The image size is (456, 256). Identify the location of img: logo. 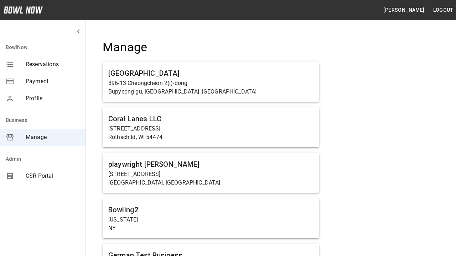
(23, 10).